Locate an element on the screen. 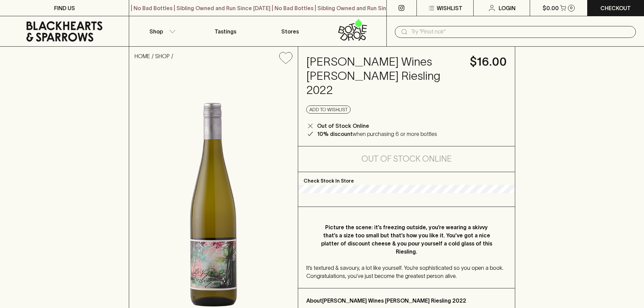  a: SHOP is located at coordinates (163, 56).